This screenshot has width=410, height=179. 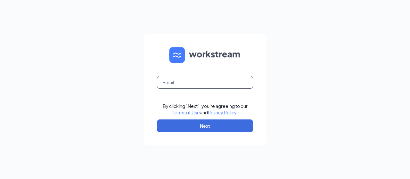 What do you see at coordinates (205, 126) in the screenshot?
I see `button: Next` at bounding box center [205, 126].